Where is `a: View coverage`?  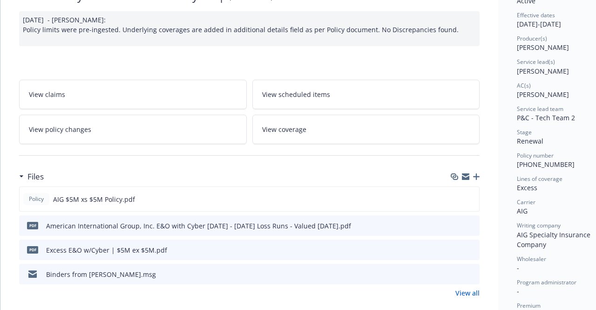
a: View coverage is located at coordinates (366, 129).